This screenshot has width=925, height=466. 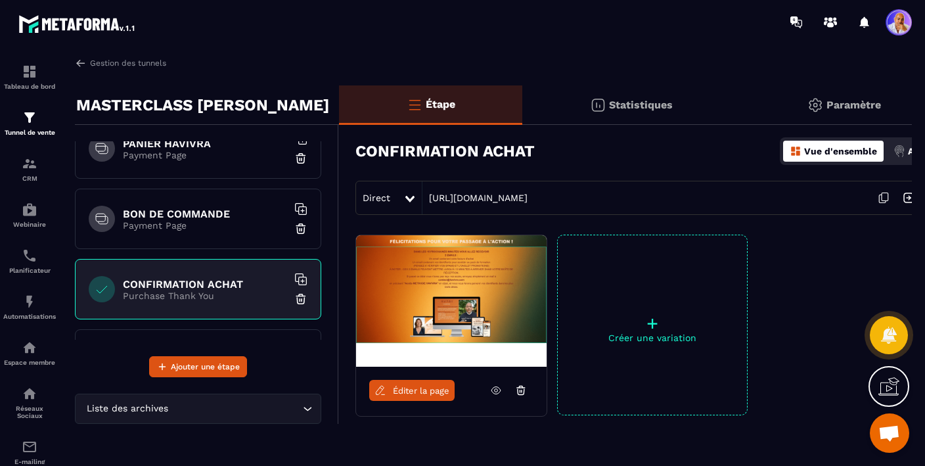 I want to click on p: Réseaux Sociaux, so click(x=30, y=412).